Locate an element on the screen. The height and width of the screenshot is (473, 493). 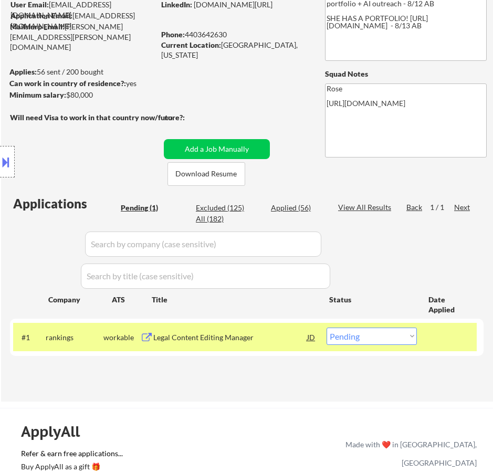
strong: Current Location: is located at coordinates (191, 45).